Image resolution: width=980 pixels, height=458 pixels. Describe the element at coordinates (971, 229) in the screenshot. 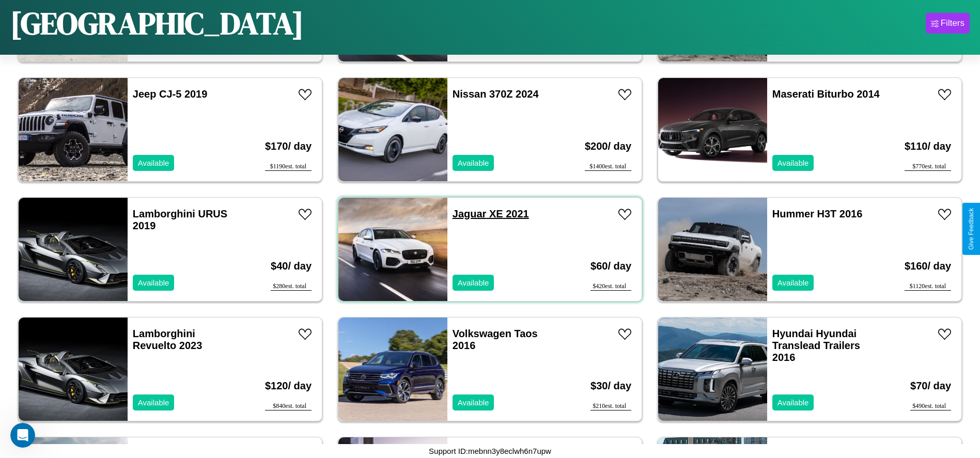

I see `div: Give Feedback` at that location.